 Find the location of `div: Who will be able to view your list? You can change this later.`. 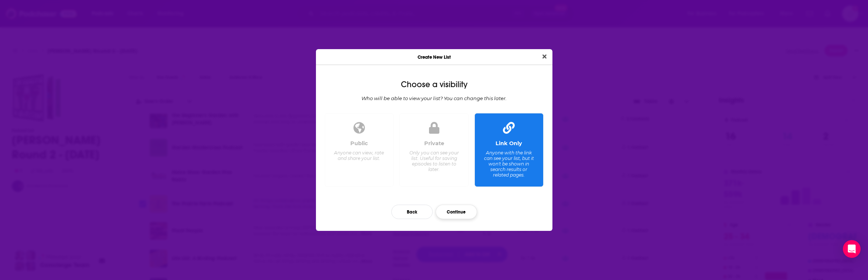

div: Who will be able to view your list? You can change this later. is located at coordinates (434, 98).